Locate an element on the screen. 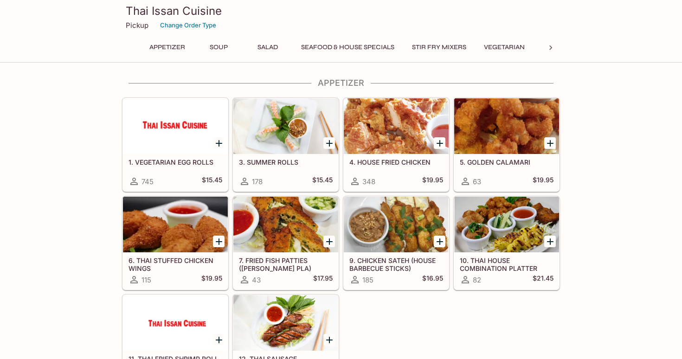 The image size is (682, 359). a: 5. GOLDEN CALAMARI63$19.95 is located at coordinates (507, 145).